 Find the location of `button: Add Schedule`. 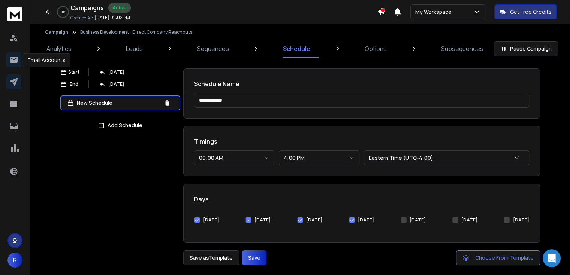

button: Add Schedule is located at coordinates (120, 126).